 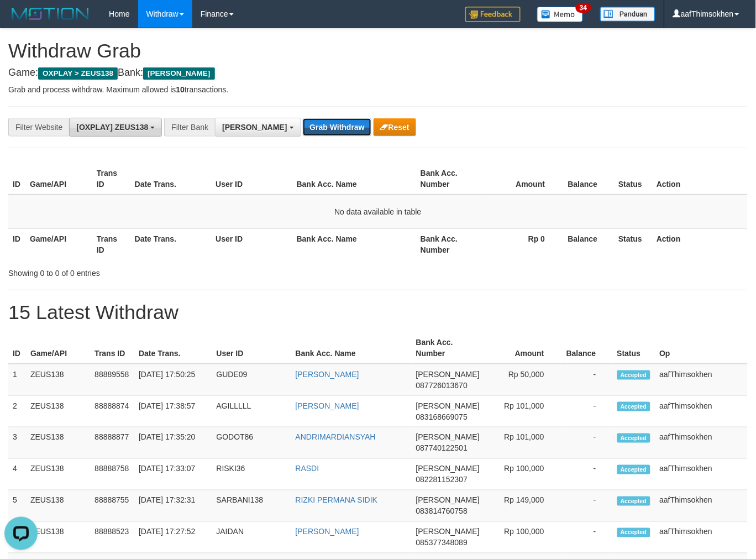 I want to click on div: Filter Website, so click(x=39, y=127).